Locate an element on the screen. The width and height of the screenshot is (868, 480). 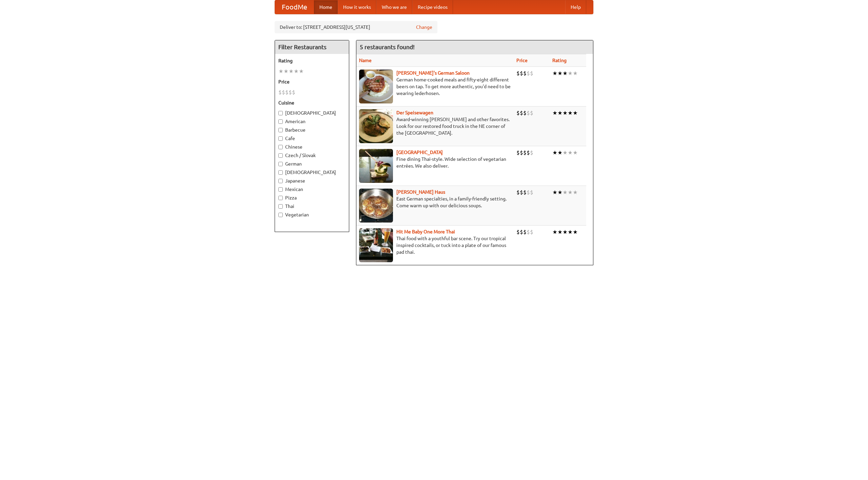
h5: Cuisine is located at coordinates (312, 103).